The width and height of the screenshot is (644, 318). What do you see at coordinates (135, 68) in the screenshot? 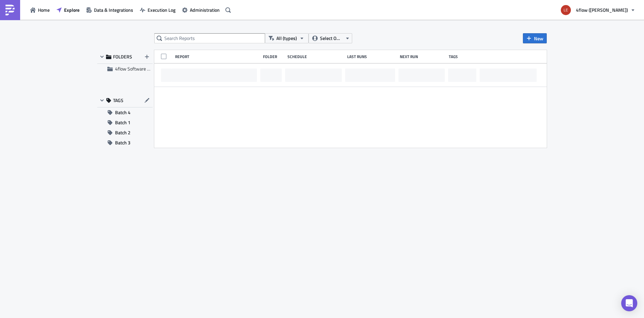
I see `span: 4flow Software KAM` at bounding box center [135, 68].